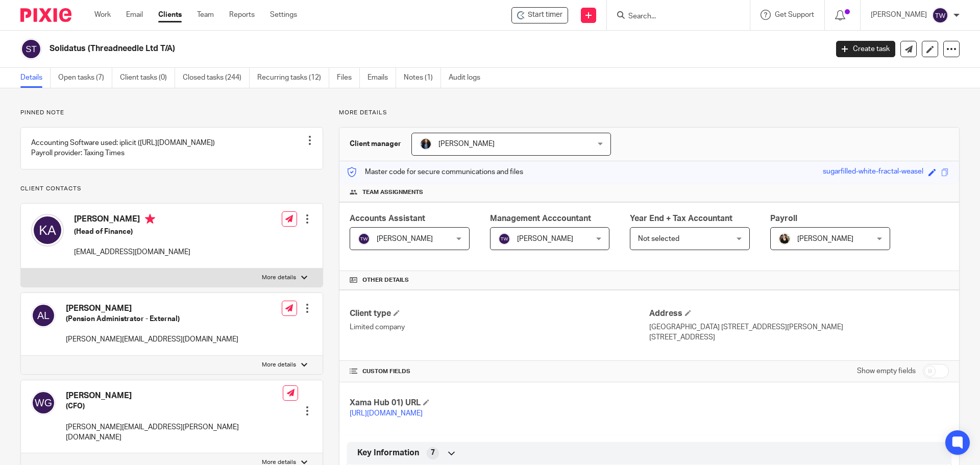  I want to click on a: Details, so click(35, 77).